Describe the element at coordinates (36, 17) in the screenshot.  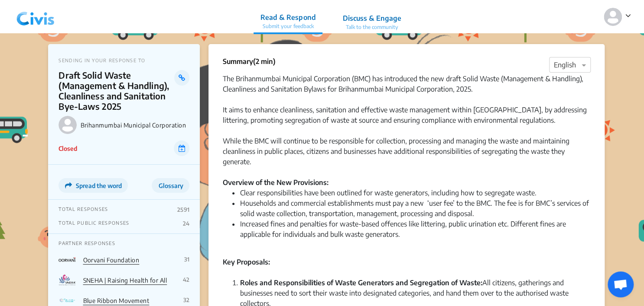
I see `img: navlogo.png` at that location.